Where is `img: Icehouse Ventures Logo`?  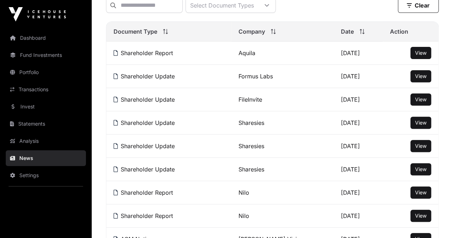 img: Icehouse Ventures Logo is located at coordinates (37, 14).